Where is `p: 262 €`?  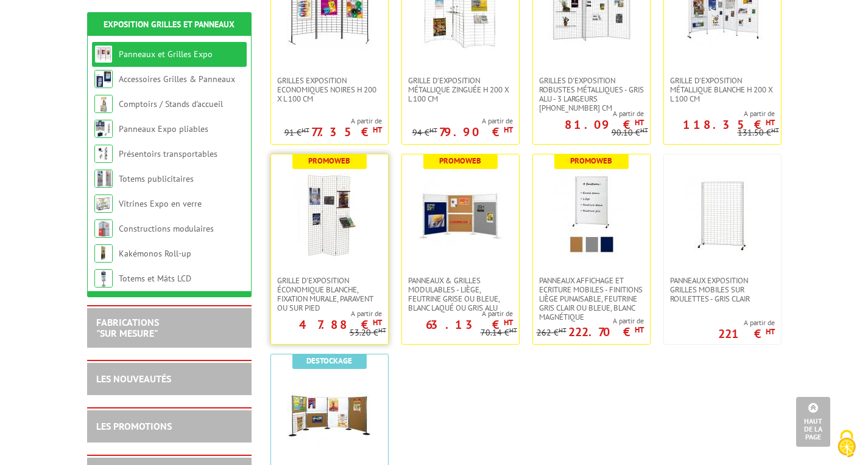 p: 262 € is located at coordinates (551, 333).